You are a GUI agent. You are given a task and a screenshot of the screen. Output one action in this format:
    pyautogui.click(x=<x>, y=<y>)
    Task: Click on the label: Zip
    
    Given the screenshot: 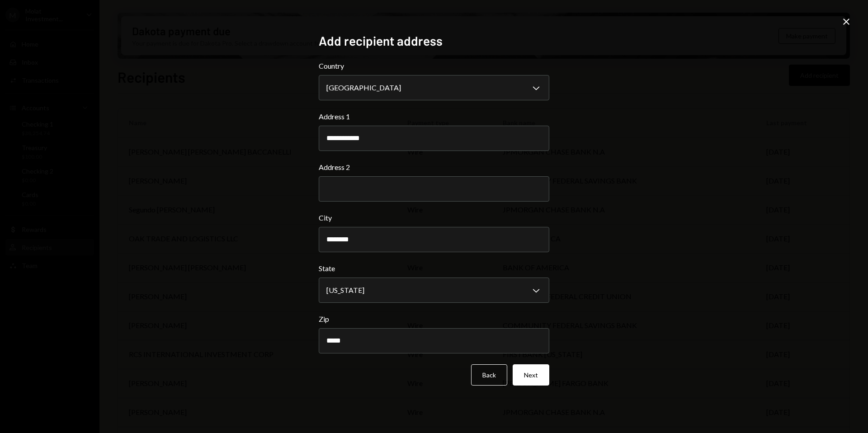 What is the action you would take?
    pyautogui.click(x=434, y=319)
    